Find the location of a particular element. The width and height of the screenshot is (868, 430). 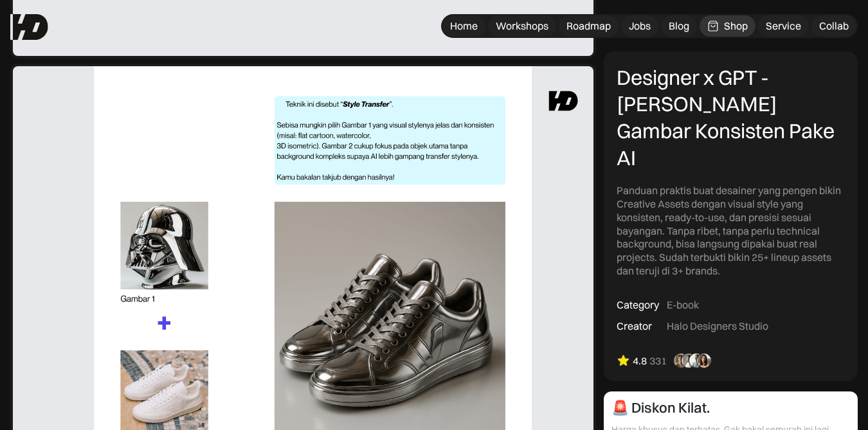

div: Roadmap is located at coordinates (588, 26).